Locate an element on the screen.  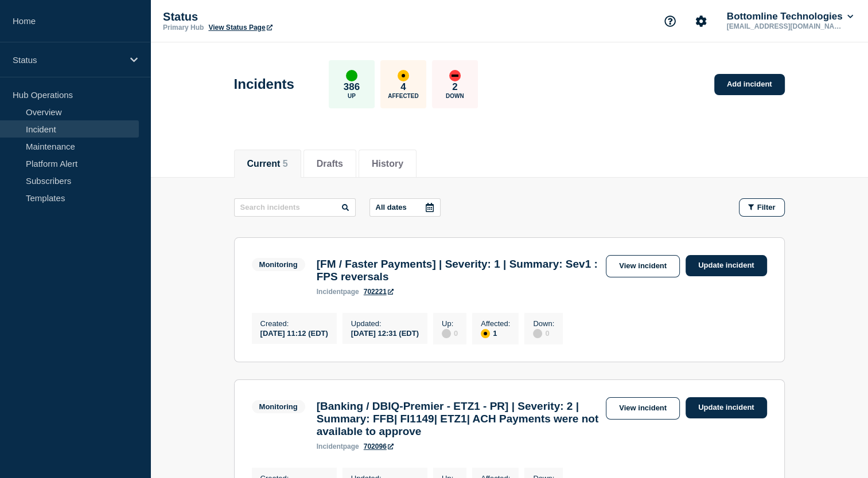
button: Current 5 is located at coordinates (267, 164).